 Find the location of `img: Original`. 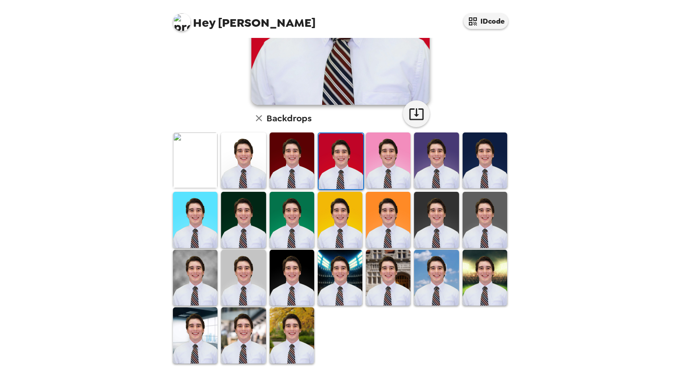

img: Original is located at coordinates (195, 160).